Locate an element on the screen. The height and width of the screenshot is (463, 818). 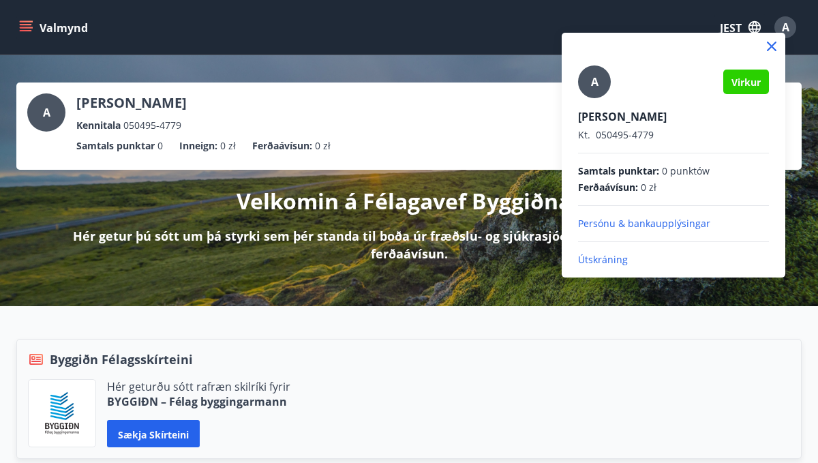
font: 0 zł is located at coordinates (648, 187).